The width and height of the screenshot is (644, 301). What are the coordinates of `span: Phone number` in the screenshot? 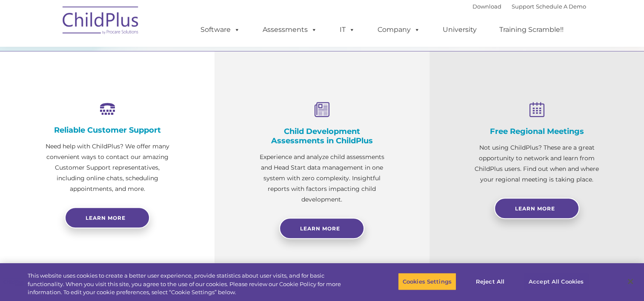 It's located at (136, 94).